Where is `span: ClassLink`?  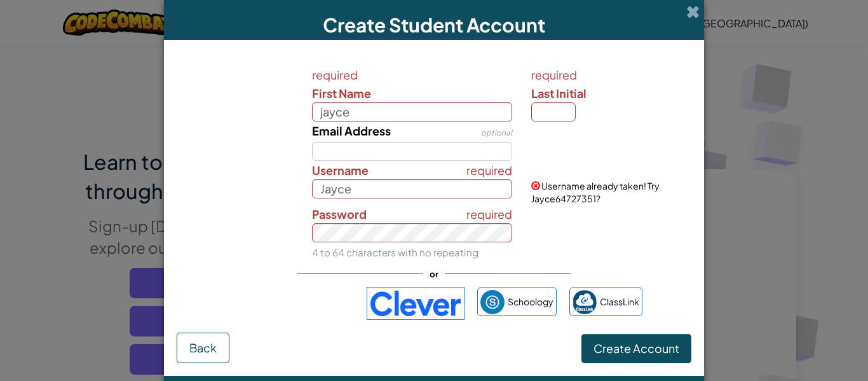
span: ClassLink is located at coordinates (619, 301).